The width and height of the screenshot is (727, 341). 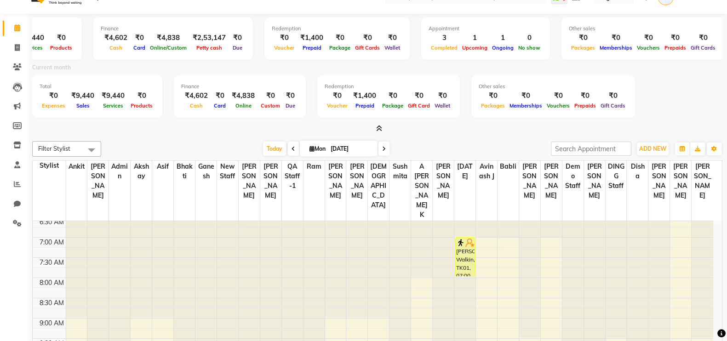 What do you see at coordinates (419, 106) in the screenshot?
I see `span: Gift Card` at bounding box center [419, 106].